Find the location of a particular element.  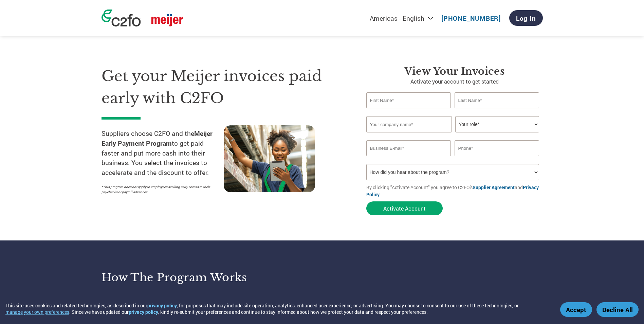

img: c2fo logo is located at coordinates (121, 18).